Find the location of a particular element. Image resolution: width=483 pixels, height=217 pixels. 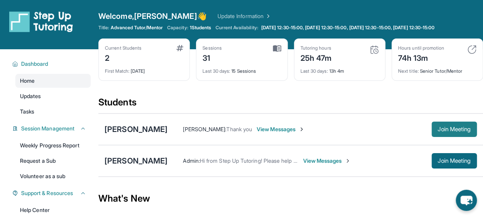

span: Dashboard is located at coordinates (35, 64).